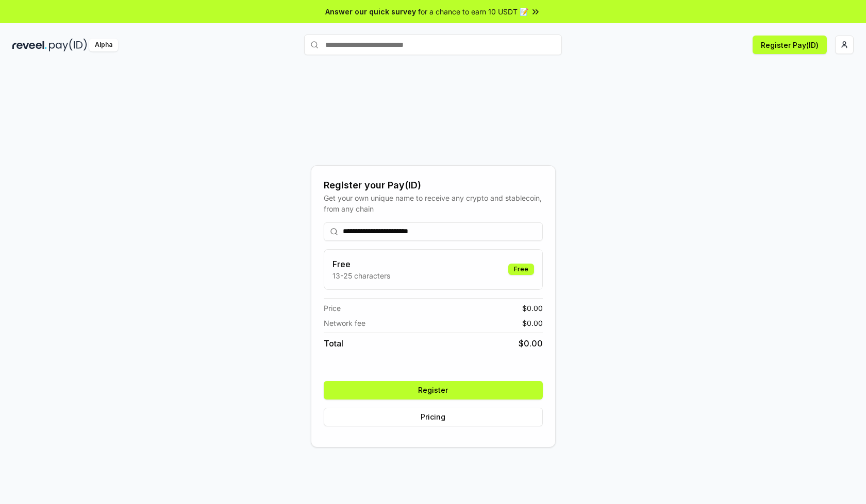 Image resolution: width=866 pixels, height=504 pixels. What do you see at coordinates (333, 344) in the screenshot?
I see `span: Total` at bounding box center [333, 344].